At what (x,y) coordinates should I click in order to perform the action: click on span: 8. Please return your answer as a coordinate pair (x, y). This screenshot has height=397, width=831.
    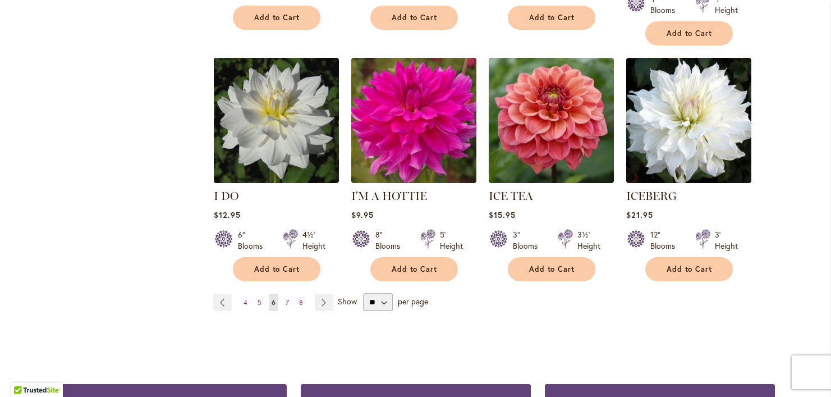
    Looking at the image, I should click on (301, 302).